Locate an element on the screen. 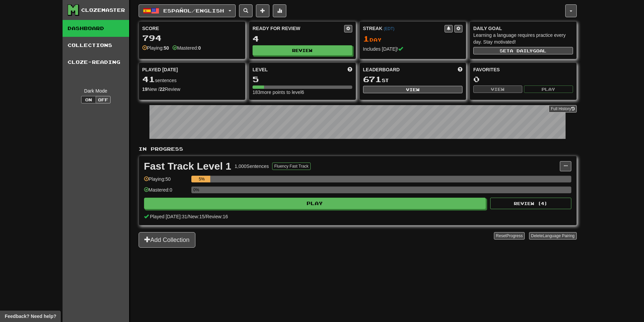 Image resolution: width=644 pixels, height=322 pixels. div: Streak is located at coordinates (404, 29).